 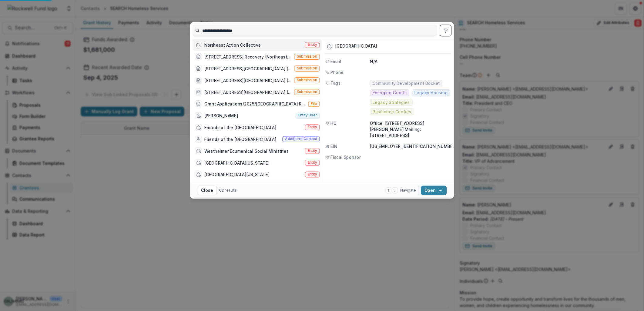 I want to click on div: Northeast Action Collective, so click(x=232, y=45).